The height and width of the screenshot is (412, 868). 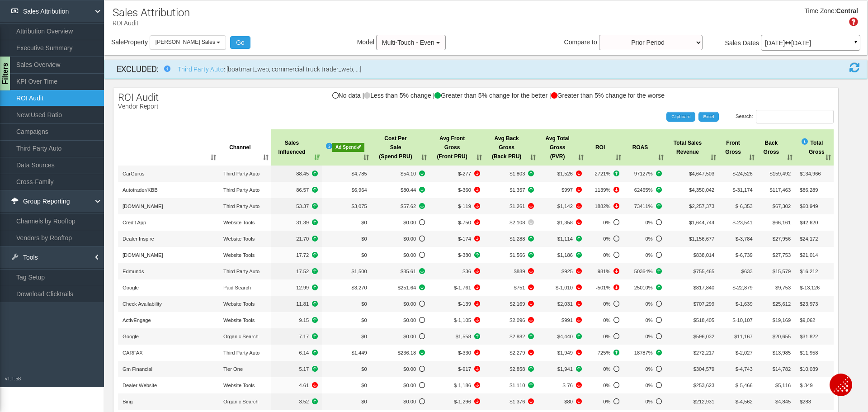 I want to click on span: $3,270, so click(x=359, y=287).